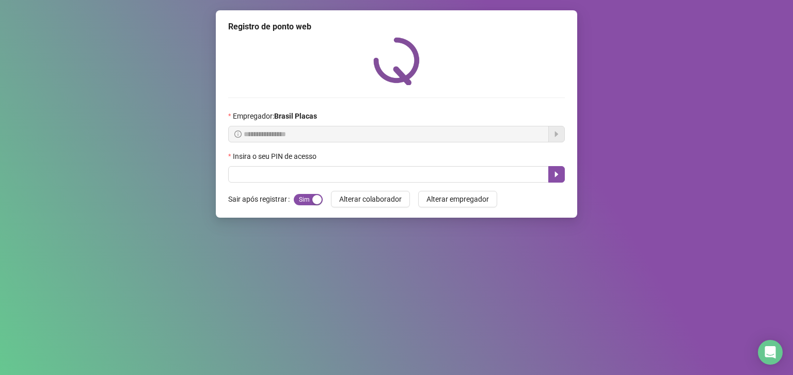 This screenshot has height=375, width=793. What do you see at coordinates (557, 174) in the screenshot?
I see `span: caret-right` at bounding box center [557, 174].